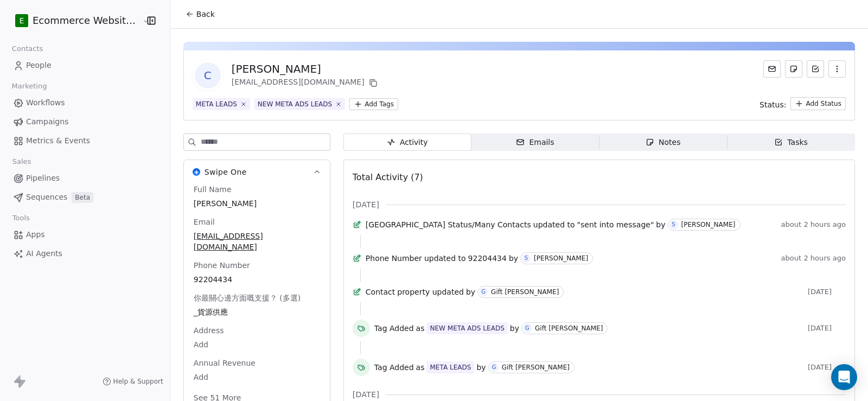 The height and width of the screenshot is (401, 868). I want to click on span: Full Name, so click(213, 189).